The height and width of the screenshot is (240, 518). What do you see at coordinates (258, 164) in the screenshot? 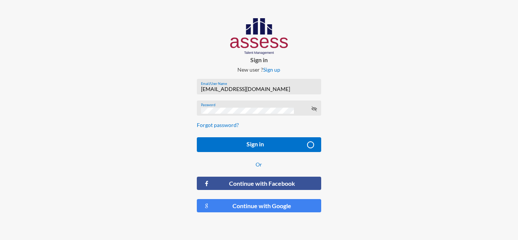
I see `p: Or` at bounding box center [258, 164].